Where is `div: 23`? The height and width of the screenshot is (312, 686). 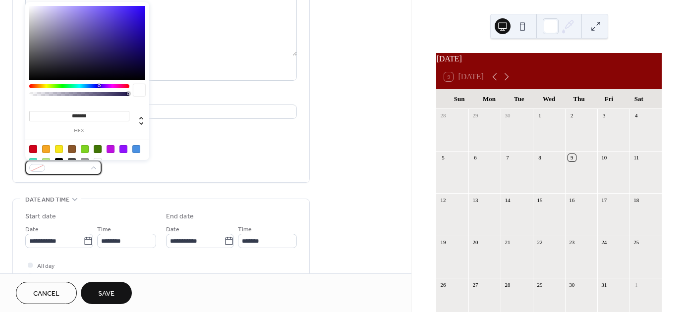
div: 23 is located at coordinates (571, 242).